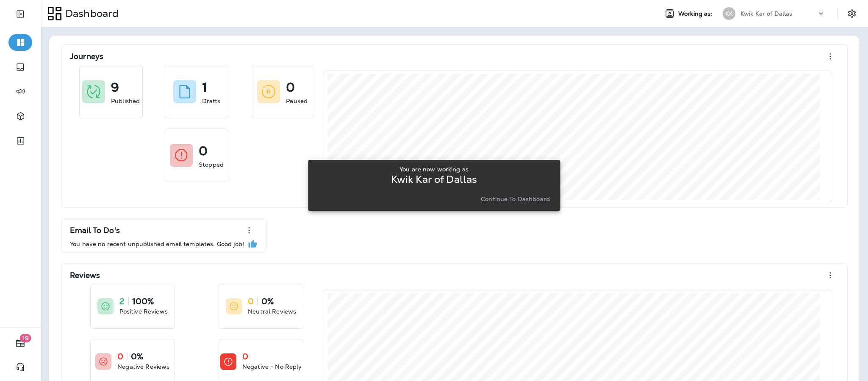 Image resolution: width=868 pixels, height=381 pixels. Describe the element at coordinates (272, 311) in the screenshot. I see `p: Neutral Reviews` at that location.